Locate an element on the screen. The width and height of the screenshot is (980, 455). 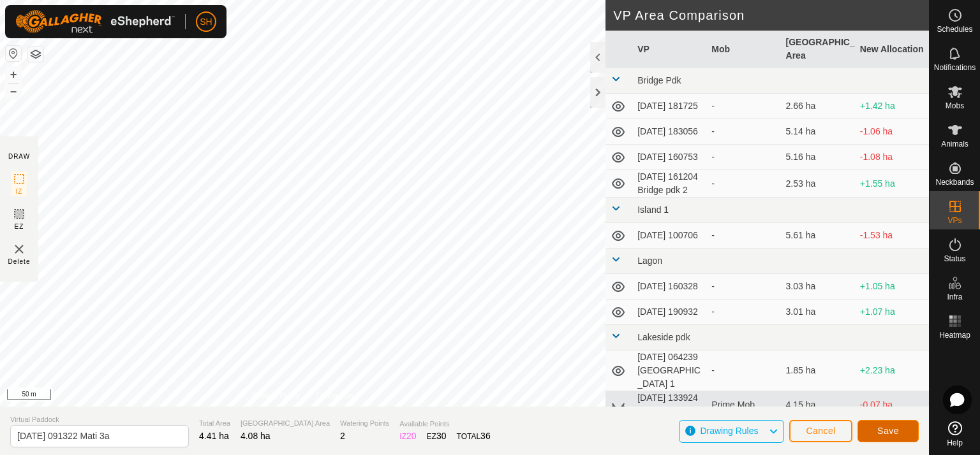
button: Cancel is located at coordinates (820, 431).